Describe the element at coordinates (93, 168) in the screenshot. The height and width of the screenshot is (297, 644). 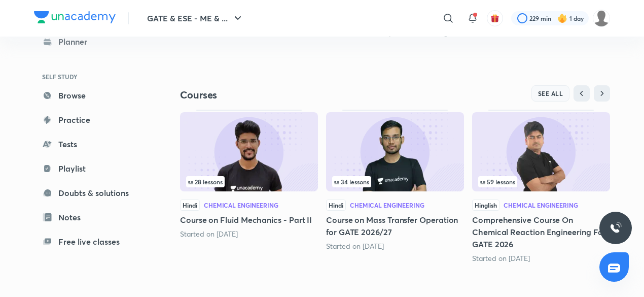
I see `a: Playlist` at that location.